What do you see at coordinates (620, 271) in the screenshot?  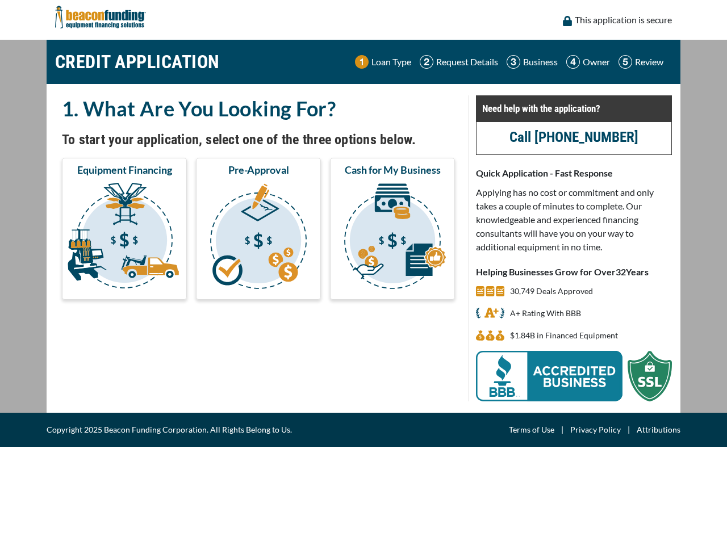 I see `span: 32` at bounding box center [620, 271].